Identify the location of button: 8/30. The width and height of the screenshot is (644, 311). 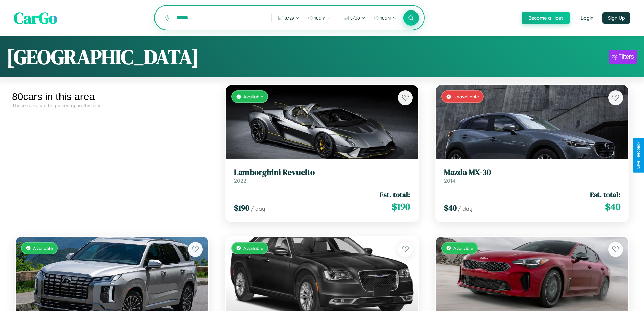
(354, 18).